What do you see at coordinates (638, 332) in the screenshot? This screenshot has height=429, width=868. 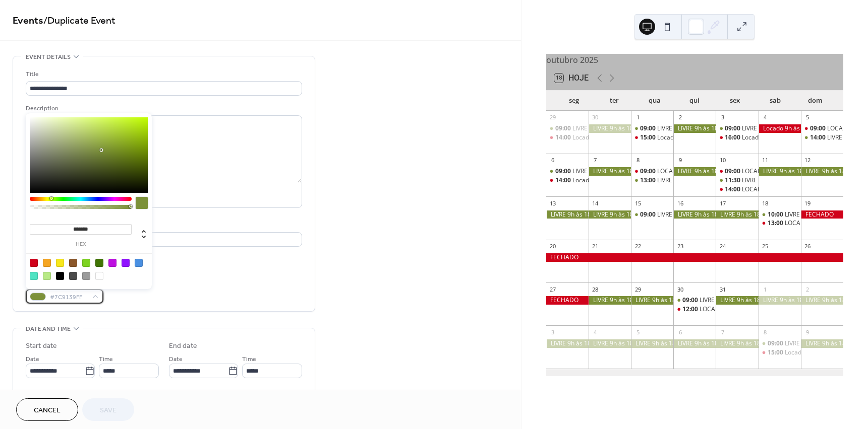 I see `div: 5` at bounding box center [638, 332].